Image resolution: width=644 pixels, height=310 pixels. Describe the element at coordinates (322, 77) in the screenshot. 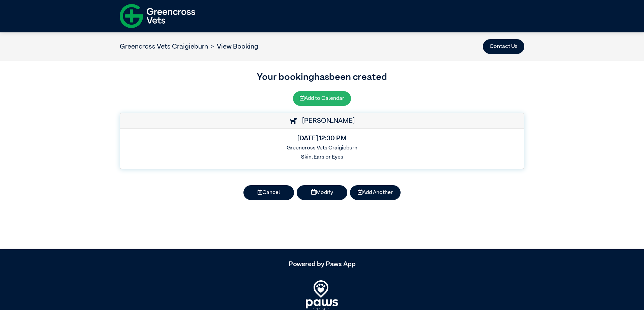

I see `h3: Your booking has been created` at that location.